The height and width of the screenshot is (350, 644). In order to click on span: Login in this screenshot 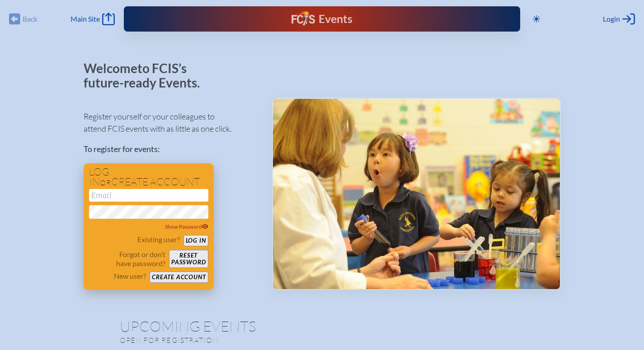, I will do `click(611, 19)`.